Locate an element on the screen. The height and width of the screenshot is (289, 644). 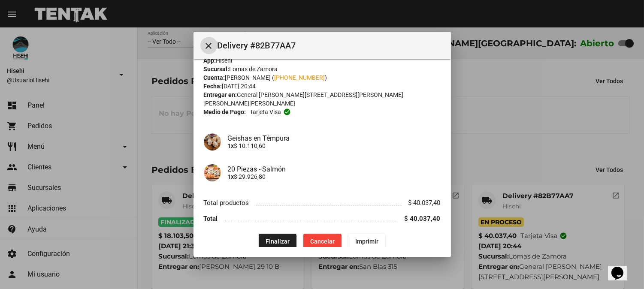
strong: App: is located at coordinates (210, 60).